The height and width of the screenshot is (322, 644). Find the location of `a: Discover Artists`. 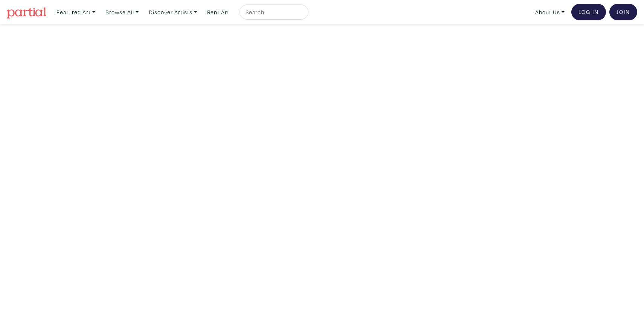

a: Discover Artists is located at coordinates (173, 12).